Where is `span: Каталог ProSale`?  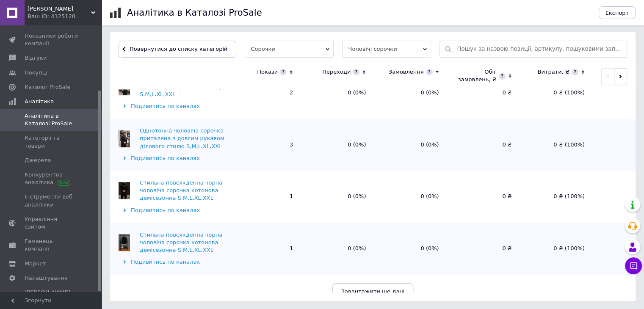 span: Каталог ProSale is located at coordinates (47, 87).